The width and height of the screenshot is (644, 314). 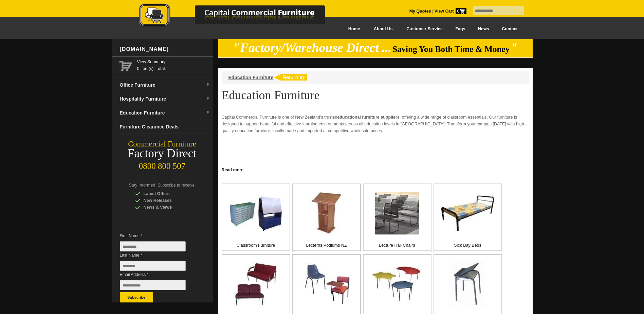 I want to click on img: Sick Bay Beds, so click(x=468, y=213).